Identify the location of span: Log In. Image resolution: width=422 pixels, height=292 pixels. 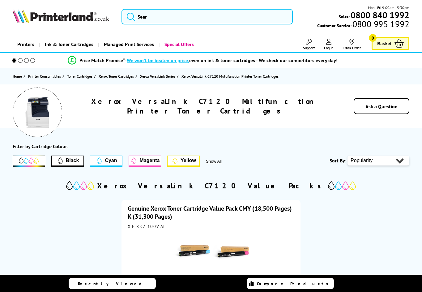
(329, 48).